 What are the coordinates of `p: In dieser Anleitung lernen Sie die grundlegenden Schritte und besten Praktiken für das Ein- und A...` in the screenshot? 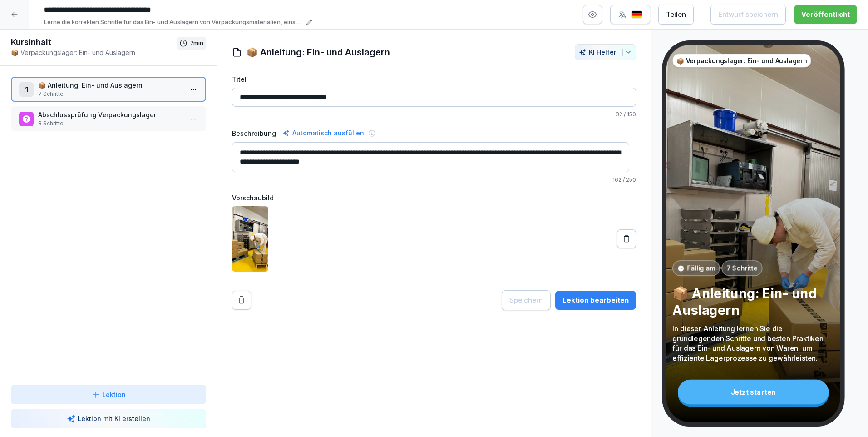 It's located at (753, 343).